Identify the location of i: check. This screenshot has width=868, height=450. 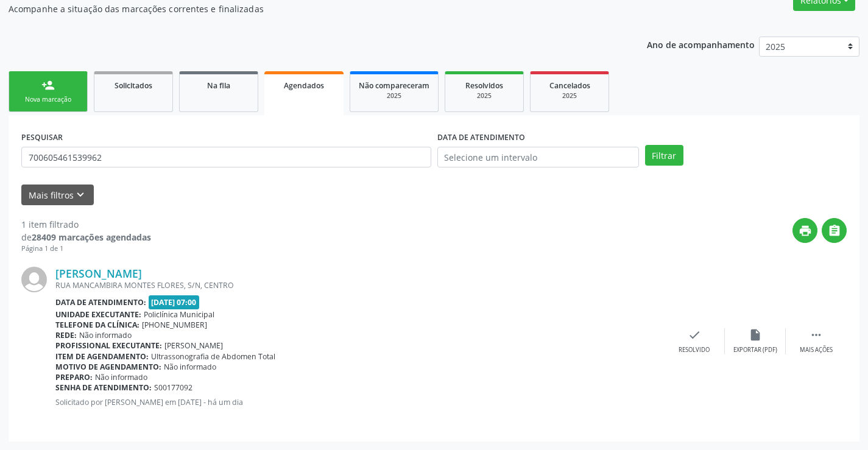
(694, 335).